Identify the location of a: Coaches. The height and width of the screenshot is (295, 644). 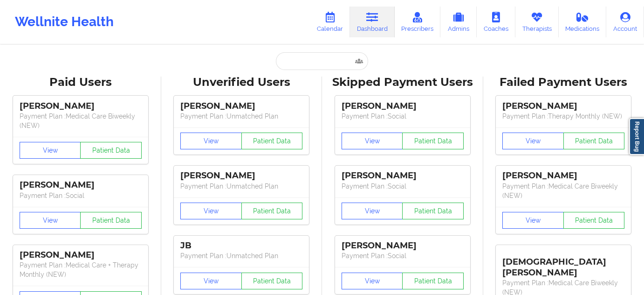
(496, 22).